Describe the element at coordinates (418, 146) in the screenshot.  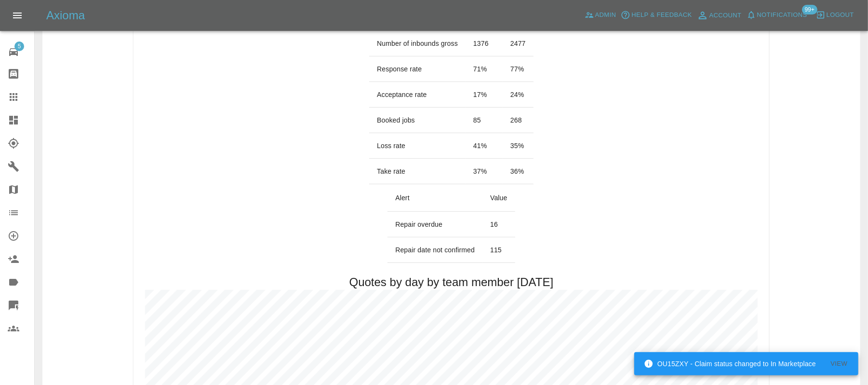
I see `td: Loss rate` at that location.